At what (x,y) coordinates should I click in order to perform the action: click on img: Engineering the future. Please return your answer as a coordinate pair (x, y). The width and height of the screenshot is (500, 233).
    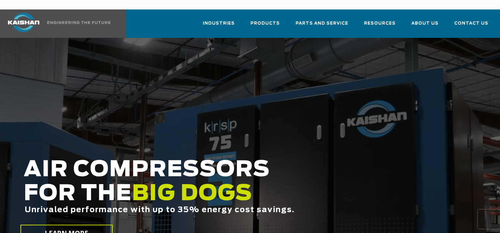
    Looking at the image, I should click on (79, 22).